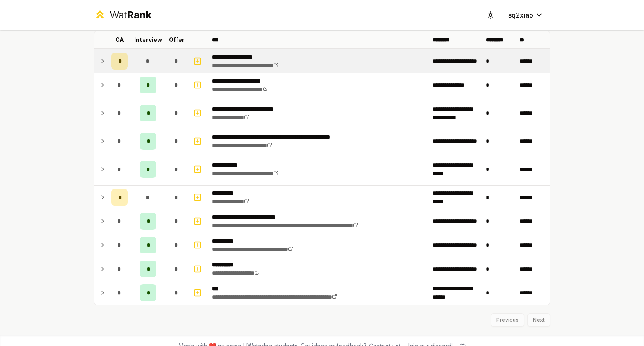 The width and height of the screenshot is (644, 346). What do you see at coordinates (148, 40) in the screenshot?
I see `p: Interview` at bounding box center [148, 40].